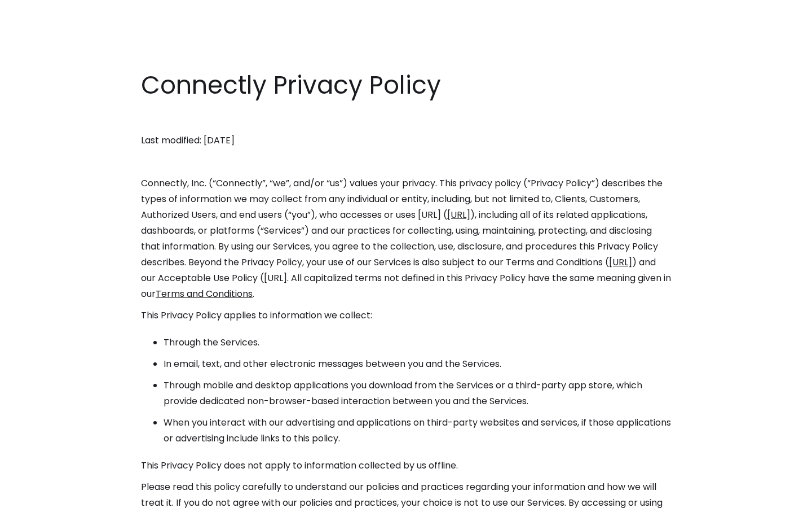 This screenshot has width=812, height=508. Describe the element at coordinates (406, 316) in the screenshot. I see `p: This Privacy Policy applies to information we collect:` at that location.